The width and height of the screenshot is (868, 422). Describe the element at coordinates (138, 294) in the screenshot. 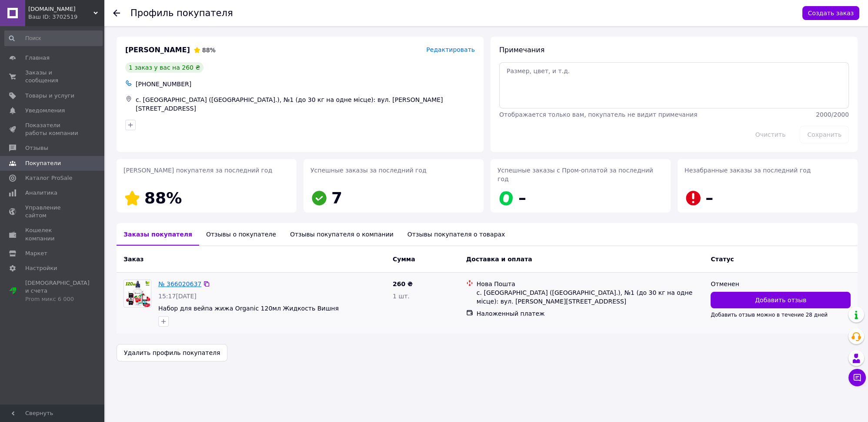

I see `a: Фото товару` at that location.